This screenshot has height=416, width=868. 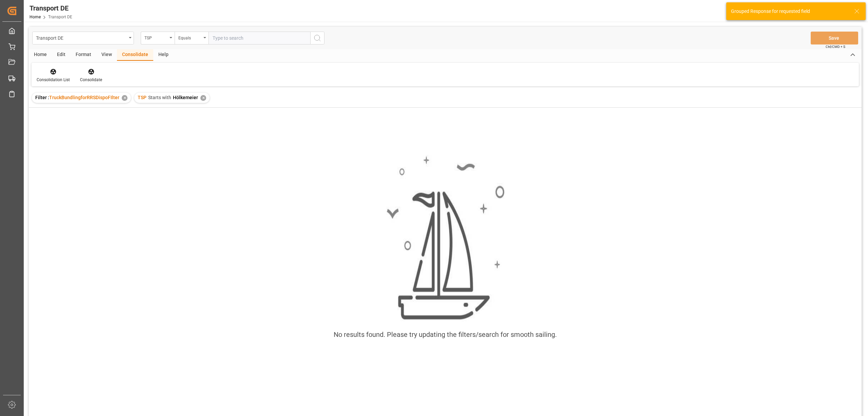 What do you see at coordinates (445, 334) in the screenshot?
I see `div: No results found. Please try updating the filters/search for smooth sailing.` at bounding box center [445, 334].